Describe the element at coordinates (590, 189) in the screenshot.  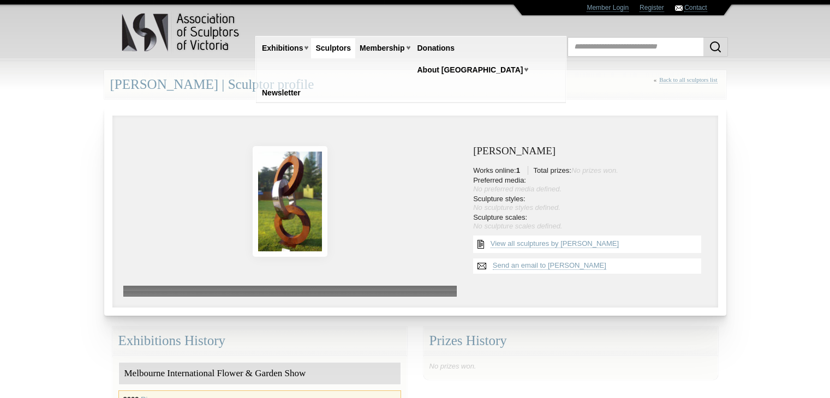
I see `div: No preferred media defined.` at that location.